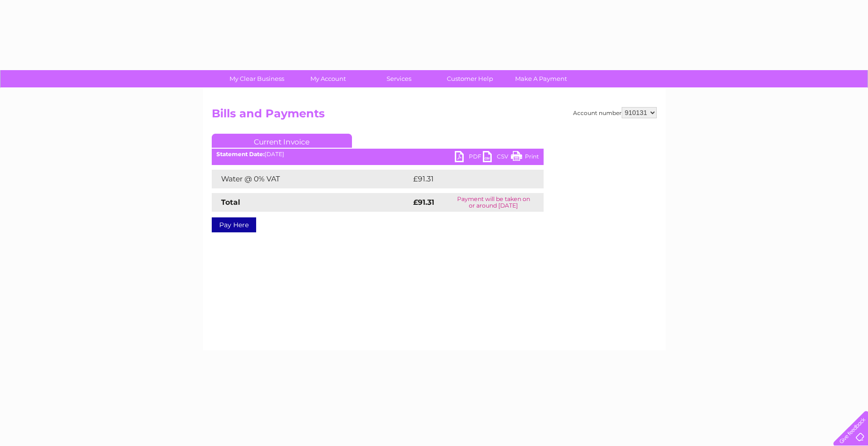 Image resolution: width=868 pixels, height=446 pixels. What do you see at coordinates (525, 157) in the screenshot?
I see `a: Print` at bounding box center [525, 157].